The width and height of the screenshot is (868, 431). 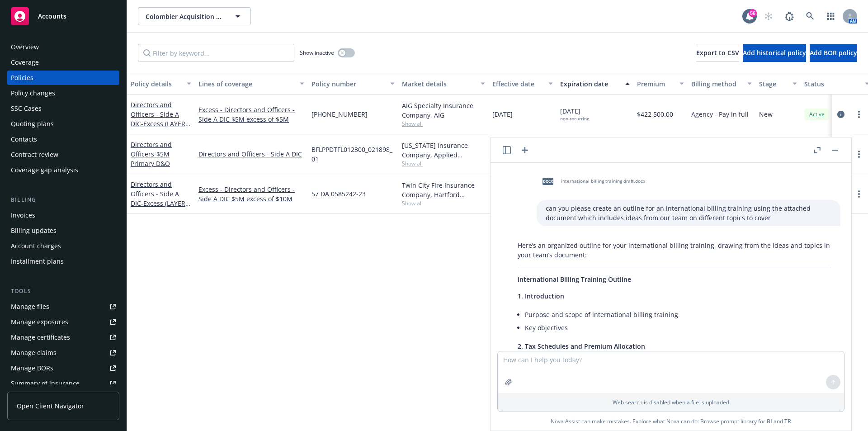 What do you see at coordinates (63, 200) in the screenshot?
I see `div: Billing` at bounding box center [63, 200].